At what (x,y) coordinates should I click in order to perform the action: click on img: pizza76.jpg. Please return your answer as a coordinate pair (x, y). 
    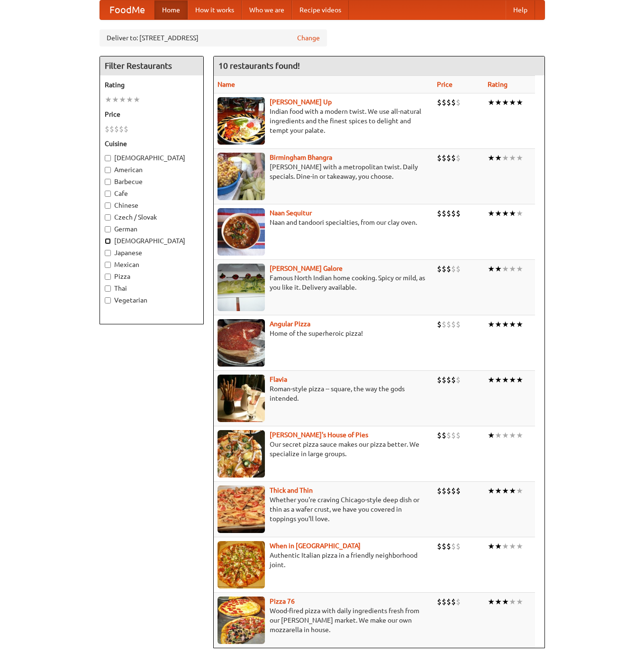
    Looking at the image, I should click on (241, 621).